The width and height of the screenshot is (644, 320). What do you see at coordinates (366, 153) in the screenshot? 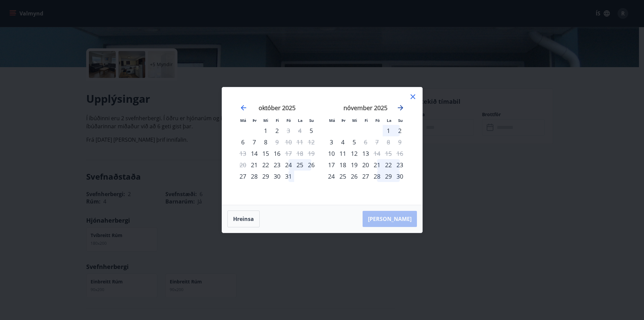
I see `td: fimmtudagur, 13. nóvember 2025` at bounding box center [366, 153].